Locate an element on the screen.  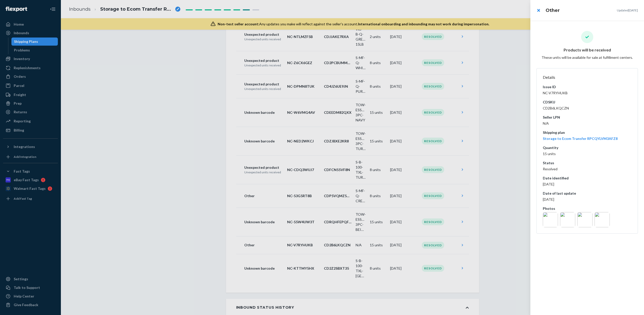
a: Storage to Ecom Transfer RPCQYLVM3AFZ8 is located at coordinates (580, 138).